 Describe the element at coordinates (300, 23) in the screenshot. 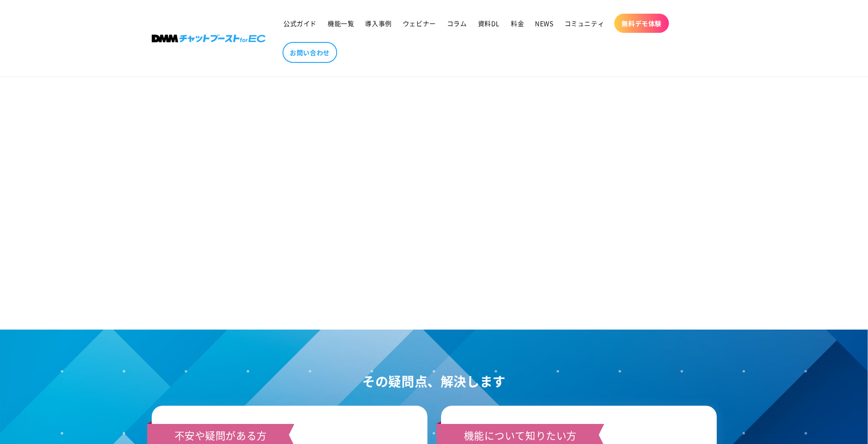

I see `a: 公式ガイド` at that location.